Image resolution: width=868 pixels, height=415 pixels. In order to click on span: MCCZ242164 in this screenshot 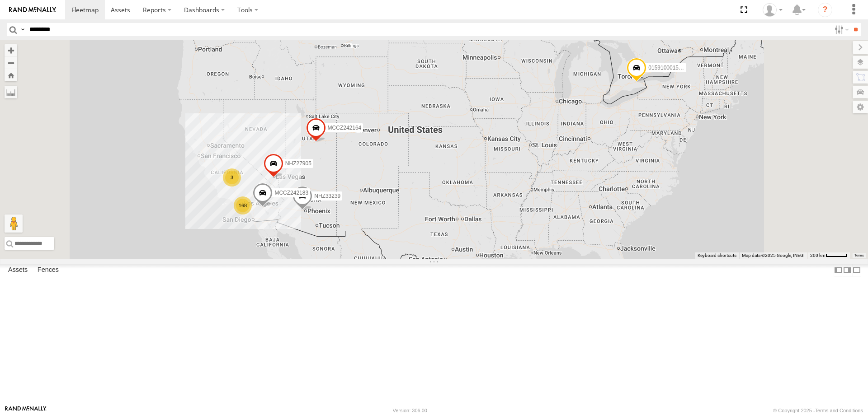, I will do `click(344, 127)`.